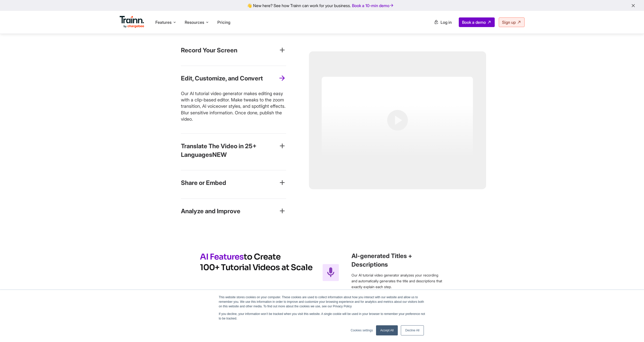  I want to click on a: Cookies settings, so click(362, 331).